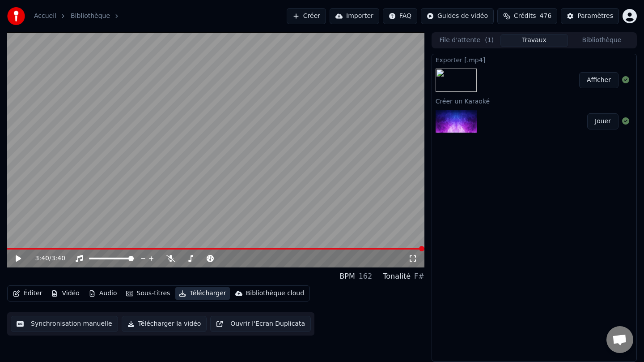 The image size is (644, 362). What do you see at coordinates (620, 339) in the screenshot?
I see `a: Ouvrir le chat` at bounding box center [620, 339].